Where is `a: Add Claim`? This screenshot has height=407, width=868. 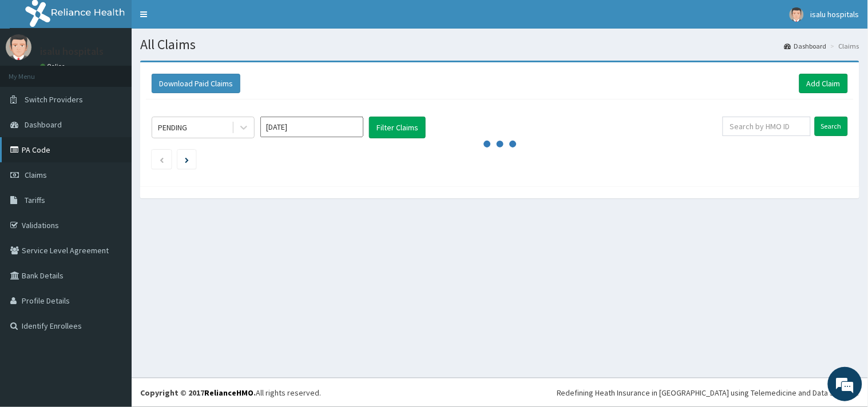 a: Add Claim is located at coordinates (823, 84).